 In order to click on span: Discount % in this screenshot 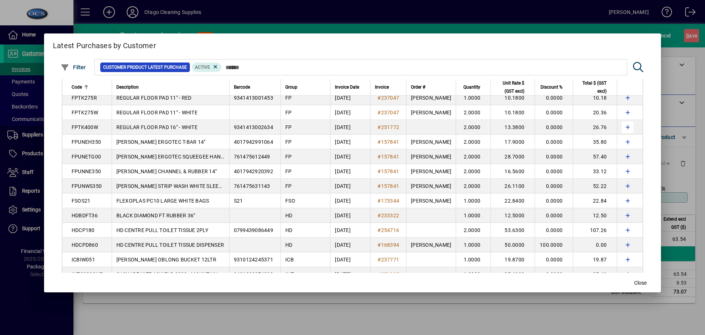, I will do `click(552, 87)`.